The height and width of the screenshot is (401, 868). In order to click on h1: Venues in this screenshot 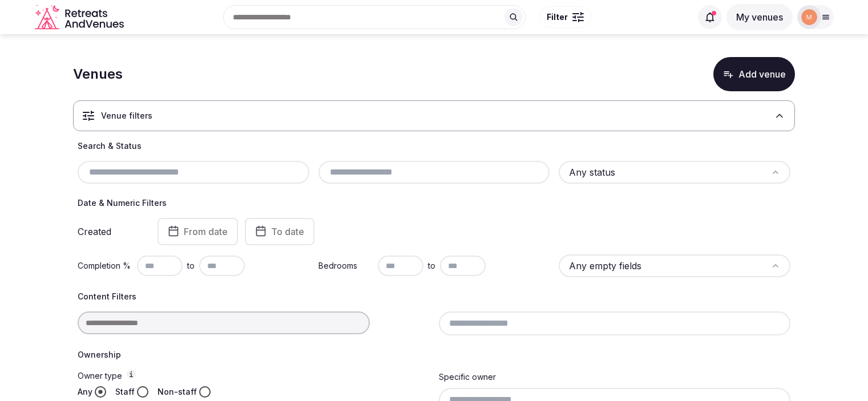, I will do `click(97, 74)`.